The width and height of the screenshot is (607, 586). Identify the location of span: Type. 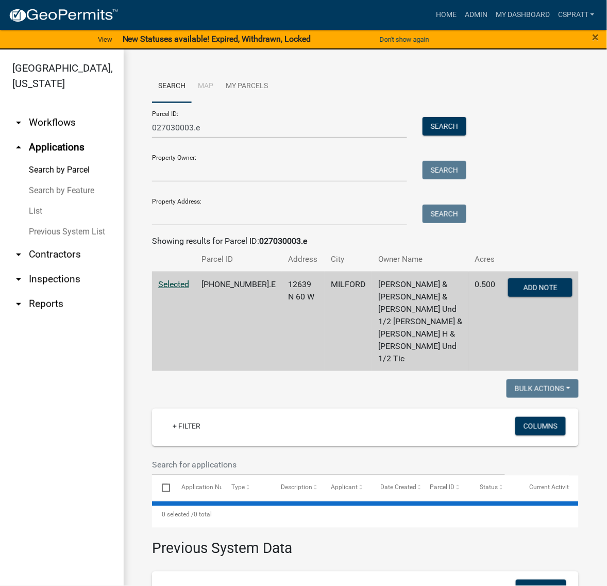
(238, 487).